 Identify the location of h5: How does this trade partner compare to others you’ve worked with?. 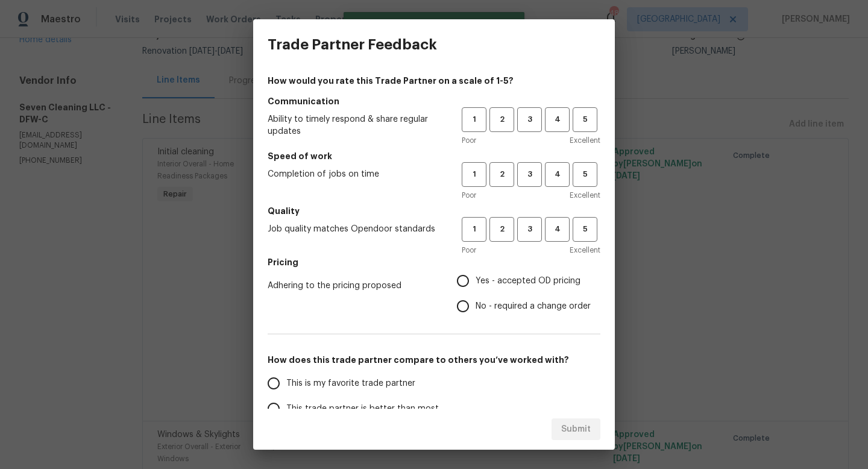
(434, 359).